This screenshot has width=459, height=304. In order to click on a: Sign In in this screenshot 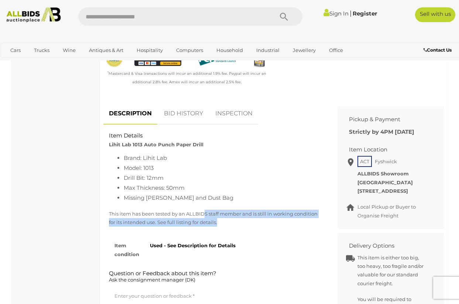, I will do `click(336, 13)`.